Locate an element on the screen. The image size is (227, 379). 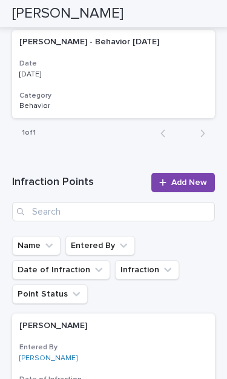
button: Back is located at coordinates (167, 133).